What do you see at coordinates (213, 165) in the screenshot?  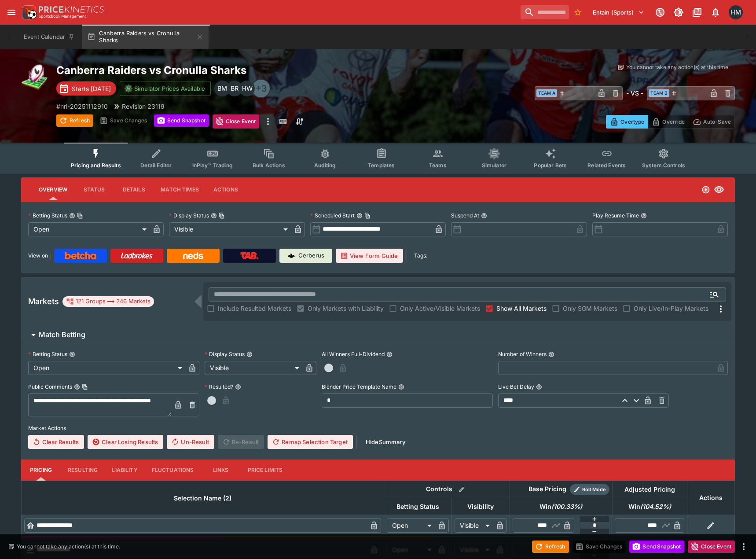 I see `span: InPlay™ Trading` at bounding box center [213, 165].